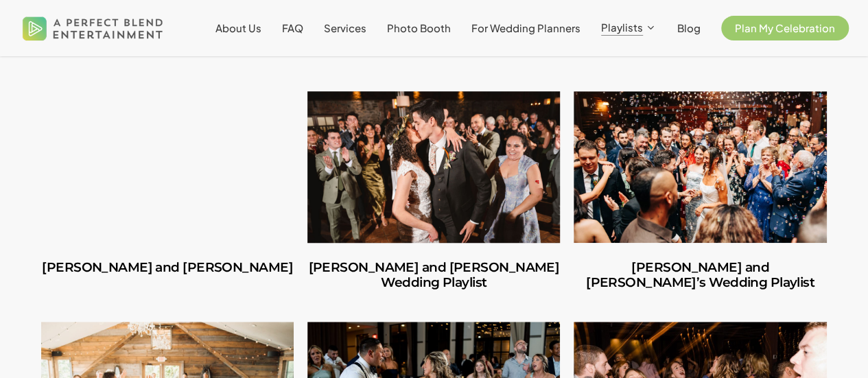 Image resolution: width=868 pixels, height=378 pixels. What do you see at coordinates (92, 28) in the screenshot?
I see `img: A Perfect Blend Entertainment` at bounding box center [92, 28].